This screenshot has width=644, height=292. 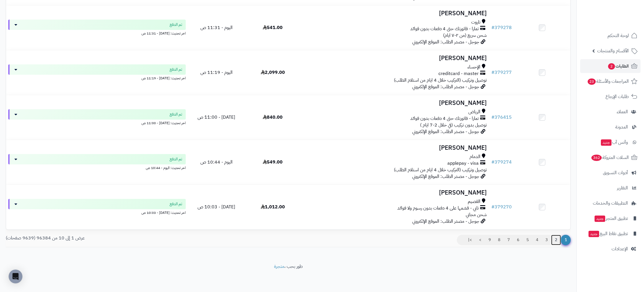 I want to click on span: التطبيقات والخدمات, so click(x=610, y=203).